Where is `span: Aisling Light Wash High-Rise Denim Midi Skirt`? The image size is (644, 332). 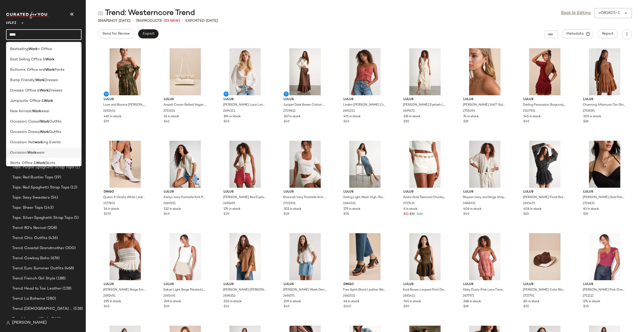
span: Aisling Light Wash High-Rise Denim Midi Skirt is located at coordinates (364, 198).